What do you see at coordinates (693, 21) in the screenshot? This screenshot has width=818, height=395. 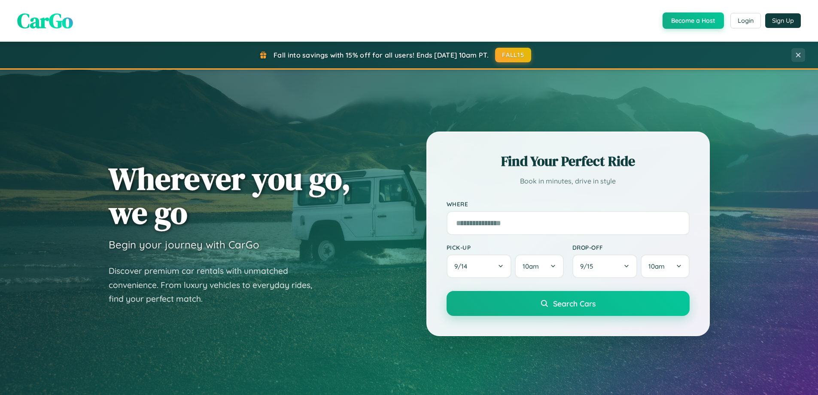 I see `button: Become a Host` at bounding box center [693, 21].